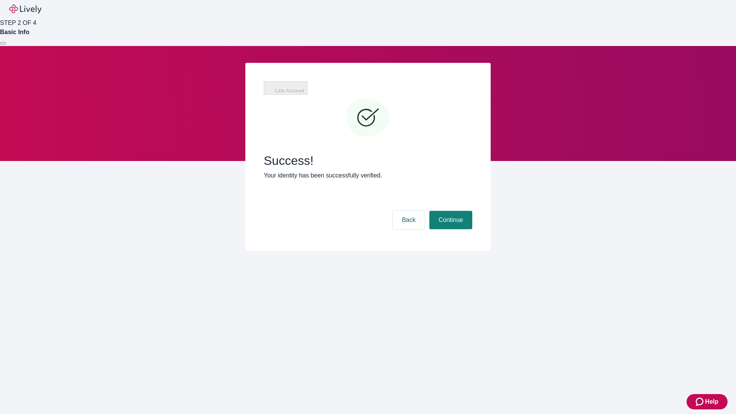 This screenshot has width=736, height=414. What do you see at coordinates (368, 161) in the screenshot?
I see `span: Success!` at bounding box center [368, 161].